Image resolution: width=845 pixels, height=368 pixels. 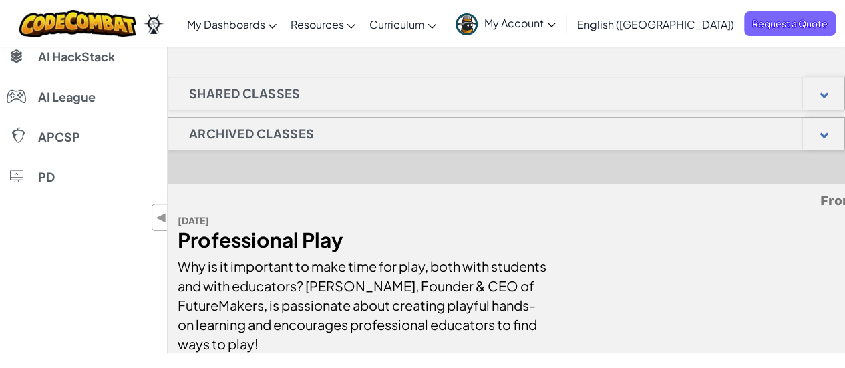 I want to click on span: Request a Quote, so click(x=790, y=23).